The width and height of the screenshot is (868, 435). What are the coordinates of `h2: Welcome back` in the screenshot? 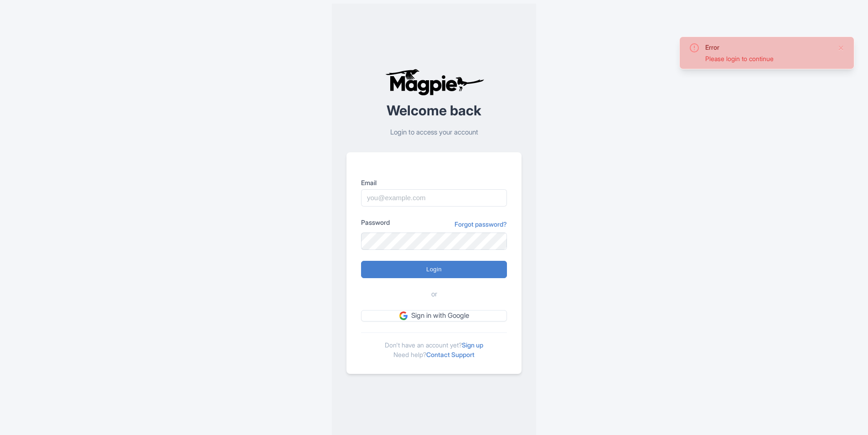 It's located at (434, 110).